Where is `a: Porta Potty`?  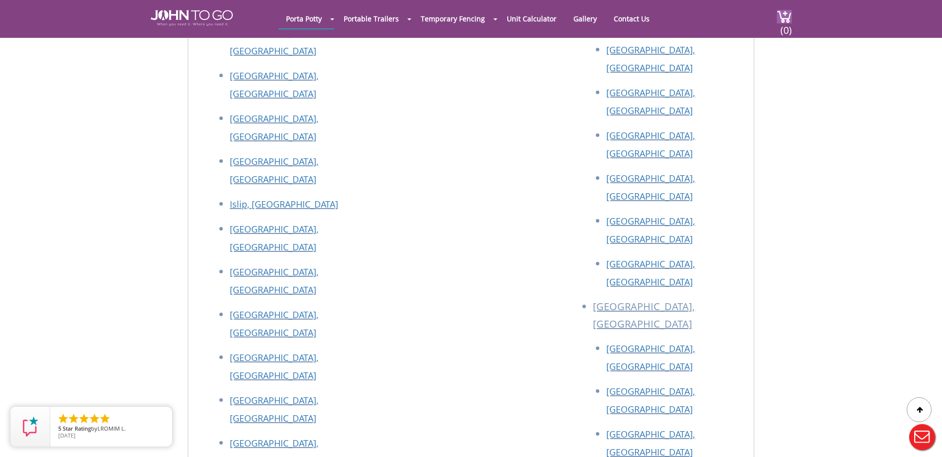
a: Porta Potty is located at coordinates (304, 18).